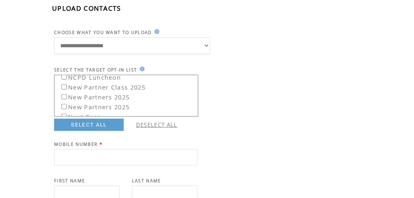  Describe the element at coordinates (95, 70) in the screenshot. I see `span: SELECT THE TARGET OPT-IN LIST` at that location.